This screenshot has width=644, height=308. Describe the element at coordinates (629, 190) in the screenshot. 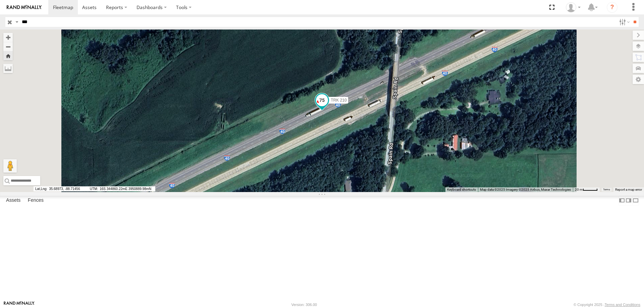

I see `a: Report a map error` at that location.